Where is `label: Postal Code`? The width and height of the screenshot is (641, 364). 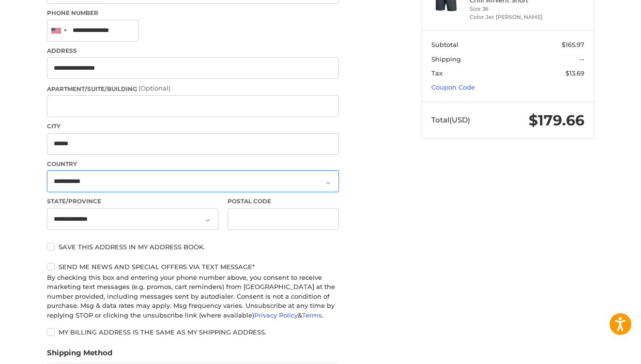 label: Postal Code is located at coordinates (284, 201).